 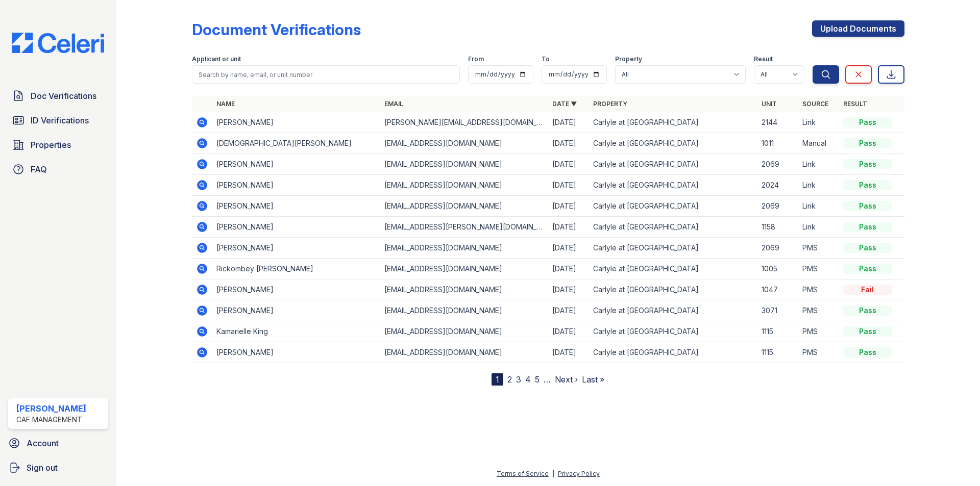 What do you see at coordinates (58, 443) in the screenshot?
I see `a: Account` at bounding box center [58, 443].